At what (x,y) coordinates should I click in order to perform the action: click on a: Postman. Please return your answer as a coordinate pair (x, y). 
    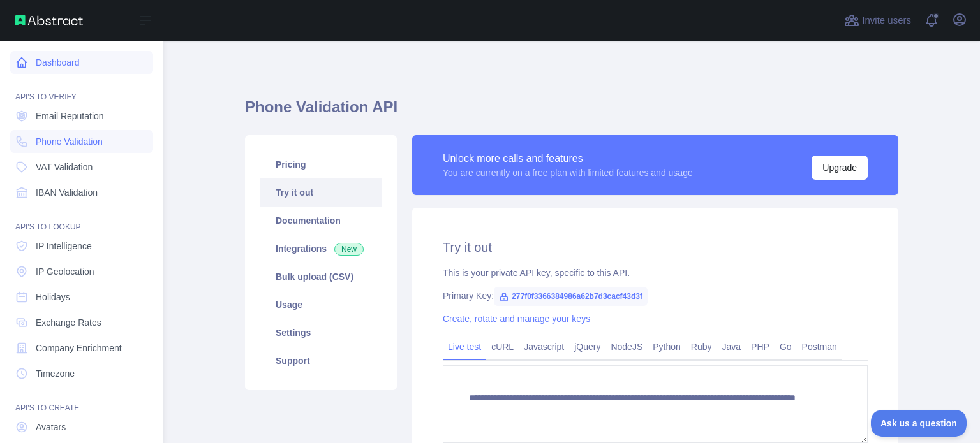
    Looking at the image, I should click on (819, 347).